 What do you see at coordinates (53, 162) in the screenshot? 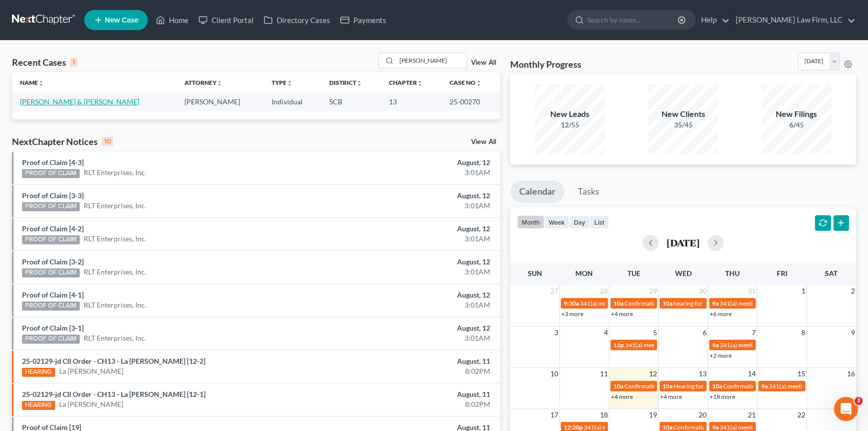
I see `a: Proof of Claim [4-3]` at bounding box center [53, 162].